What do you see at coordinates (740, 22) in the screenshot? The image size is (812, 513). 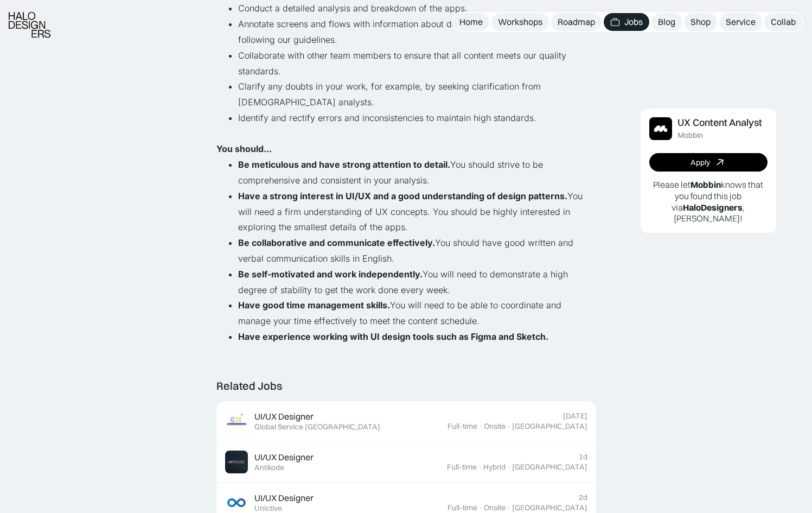 I see `a: Service` at bounding box center [740, 22].